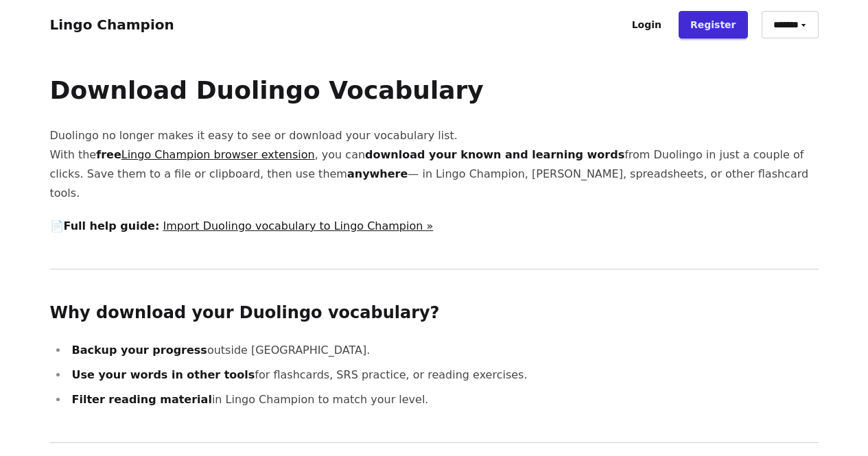 This screenshot has height=456, width=868. Describe the element at coordinates (443, 375) in the screenshot. I see `li: for flashcards, SRS practice, or reading exercises.` at that location.